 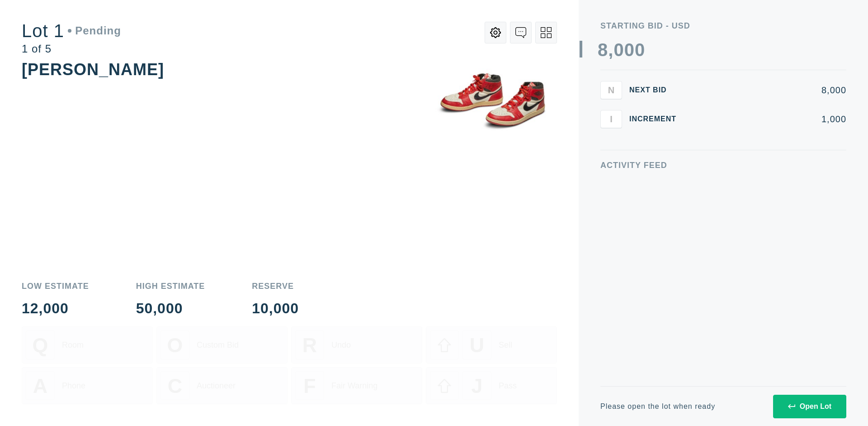 I want to click on button: Open Lot, so click(x=809, y=406).